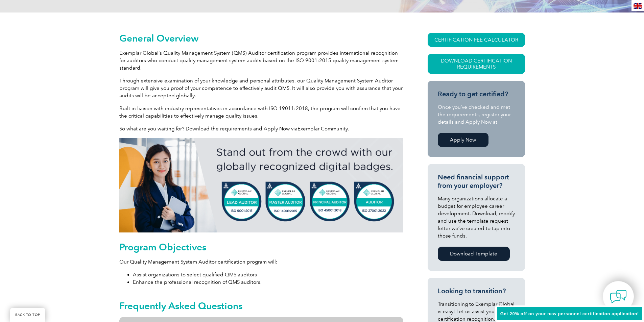 This screenshot has height=322, width=644. What do you see at coordinates (476, 40) in the screenshot?
I see `a: CERTIFICATION FEE CALCULATOR` at bounding box center [476, 40].